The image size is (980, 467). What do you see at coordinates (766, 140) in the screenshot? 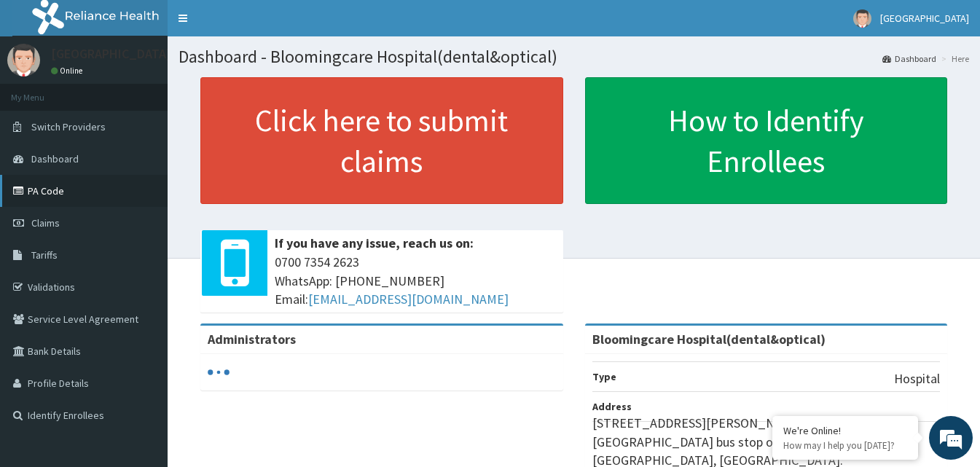
I see `a: How to Identify Enrollees` at bounding box center [766, 140].